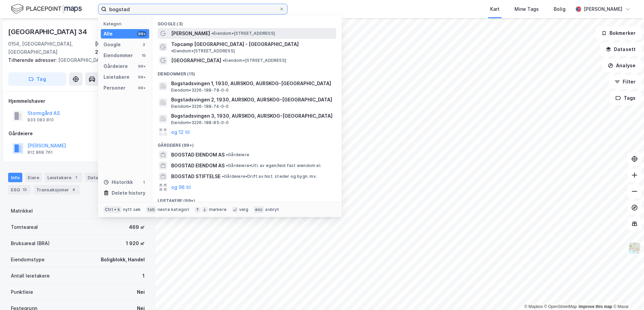 The height and width of the screenshot is (310, 644). What do you see at coordinates (180, 131) in the screenshot?
I see `button: og 12 til` at bounding box center [180, 131].